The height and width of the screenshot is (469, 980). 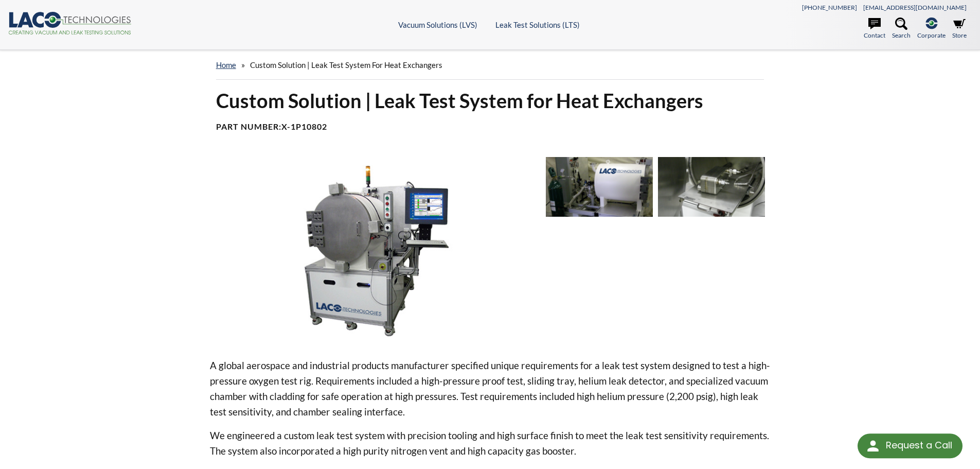 What do you see at coordinates (712, 187) in the screenshot?
I see `img: Open door view of leak test vacuum chamber with internal stainless steel slide-out shelf and test...` at bounding box center [712, 187].